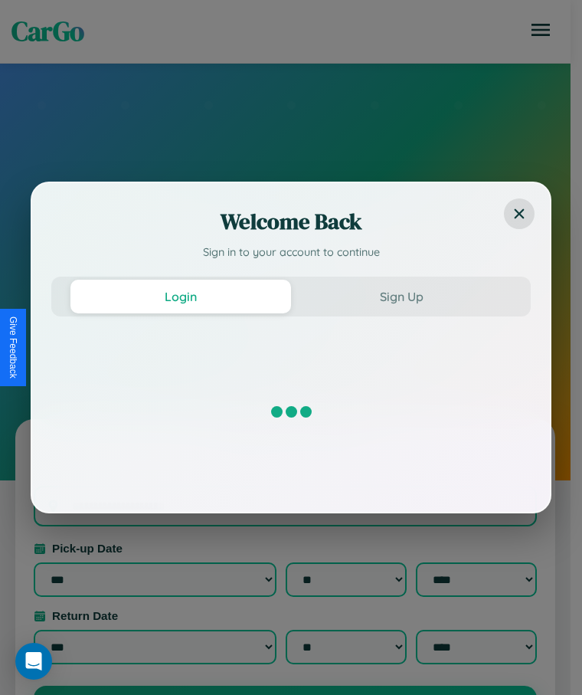 The width and height of the screenshot is (582, 695). I want to click on button: Login, so click(181, 296).